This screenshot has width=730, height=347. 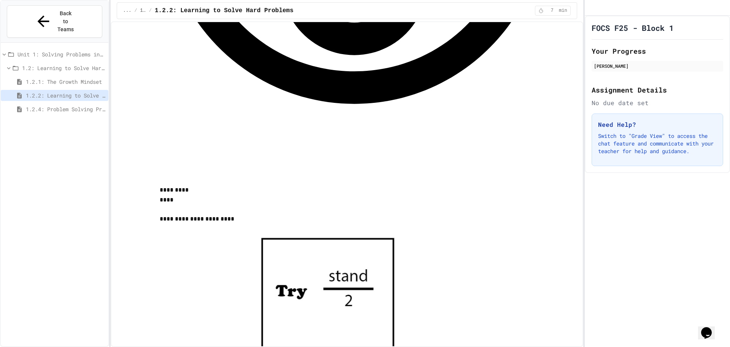 What do you see at coordinates (65, 21) in the screenshot?
I see `span: Back to Teams` at bounding box center [65, 21].